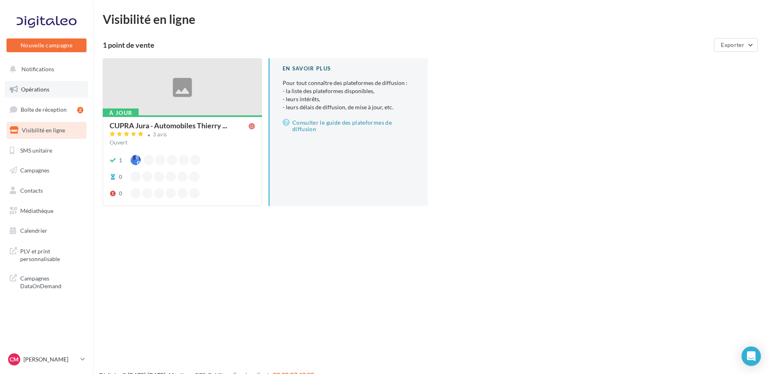 The image size is (769, 374). What do you see at coordinates (121, 113) in the screenshot?
I see `div: À jour` at bounding box center [121, 113].